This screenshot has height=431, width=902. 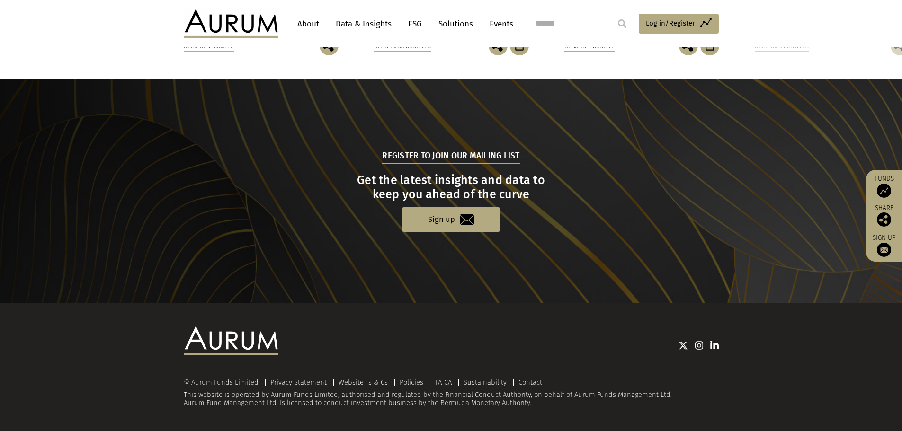 What do you see at coordinates (231, 341) in the screenshot?
I see `img: Aurum Logo` at bounding box center [231, 341].